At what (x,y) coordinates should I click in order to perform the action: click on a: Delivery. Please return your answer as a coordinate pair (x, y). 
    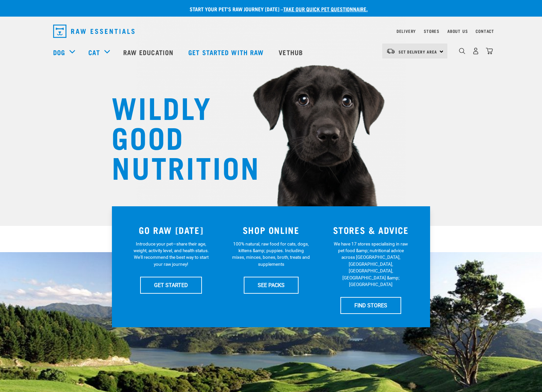
    Looking at the image, I should click on (406, 31).